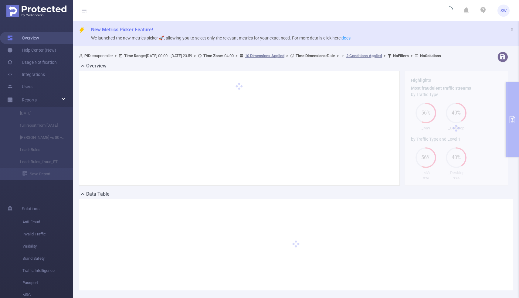 This screenshot has width=519, height=298. What do you see at coordinates (504, 11) in the screenshot?
I see `span: SW` at bounding box center [504, 11].